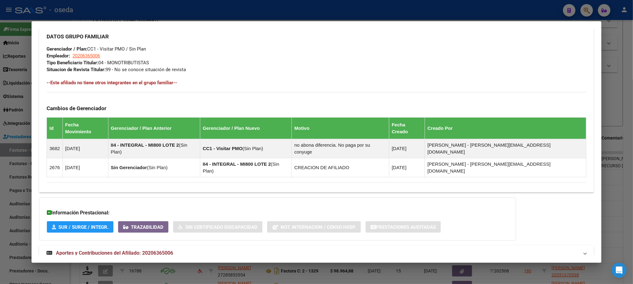  Describe the element at coordinates (76, 70) in the screenshot. I see `strong: Situacion de Revista Titular:` at that location.